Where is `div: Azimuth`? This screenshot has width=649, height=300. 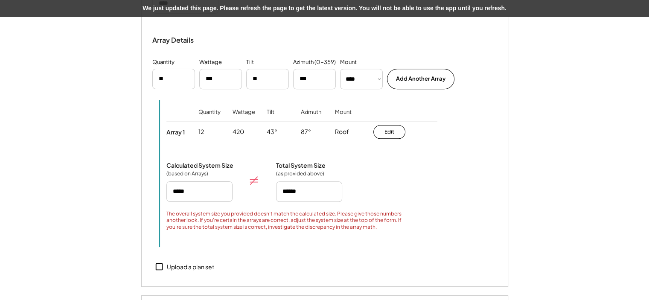 div: Azimuth is located at coordinates (311, 118).